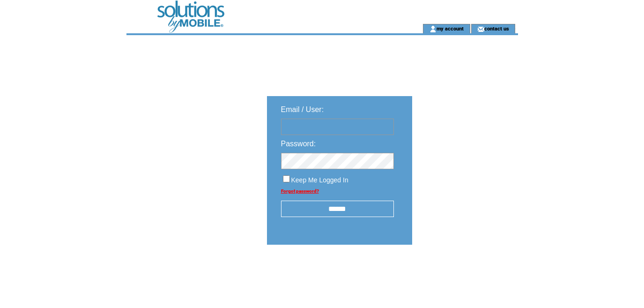 This screenshot has width=644, height=308. What do you see at coordinates (480, 29) in the screenshot?
I see `img: contact_us_icon.gif` at bounding box center [480, 29].